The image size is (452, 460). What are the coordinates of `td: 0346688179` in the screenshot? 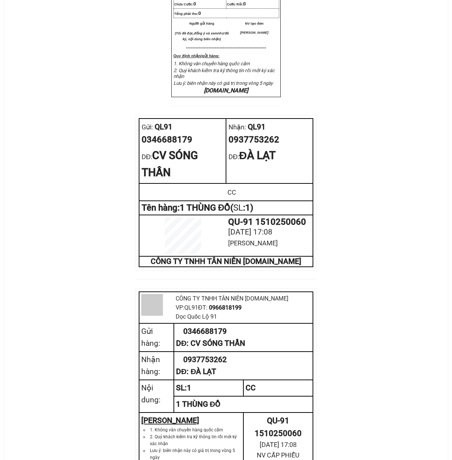 It's located at (244, 337).